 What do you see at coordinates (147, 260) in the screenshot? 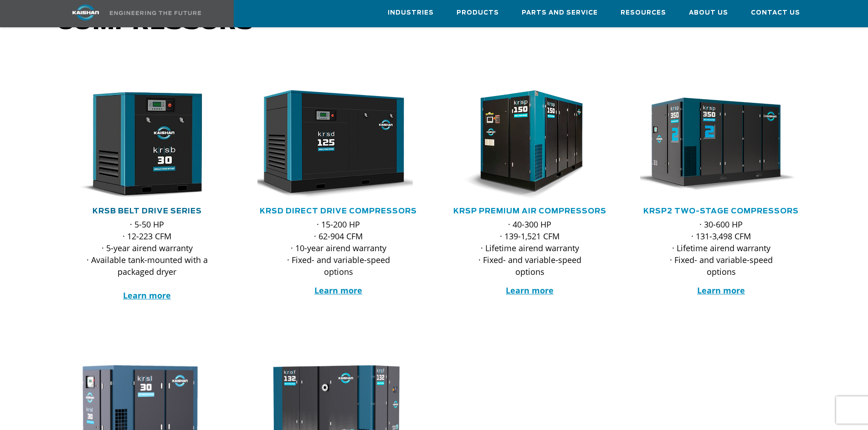
I see `p: · 5-50 HP · 12-223 CFM · 5-year airend warranty · Available tank-mounted with a packaged dryer` at bounding box center [147, 260].